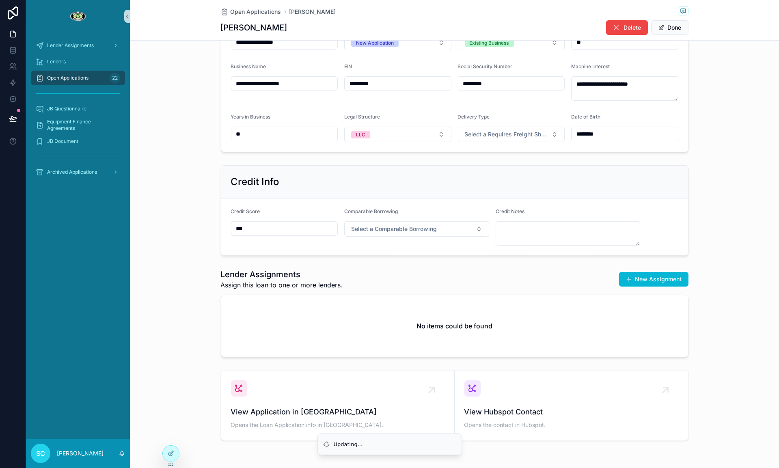 The height and width of the screenshot is (468, 779). Describe the element at coordinates (627, 28) in the screenshot. I see `button: Delete` at that location.